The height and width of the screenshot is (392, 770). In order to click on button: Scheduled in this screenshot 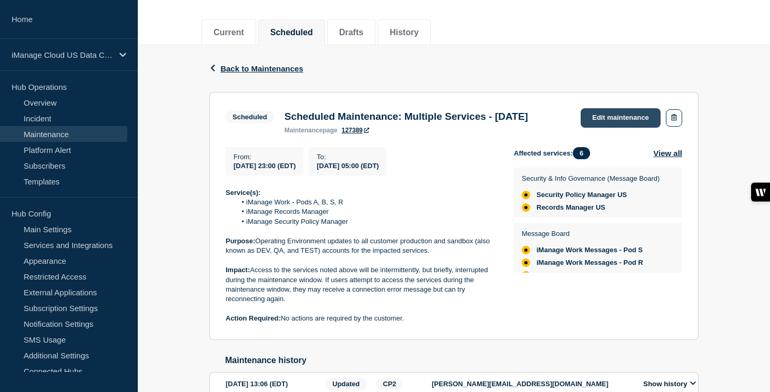, I will do `click(291, 33)`.